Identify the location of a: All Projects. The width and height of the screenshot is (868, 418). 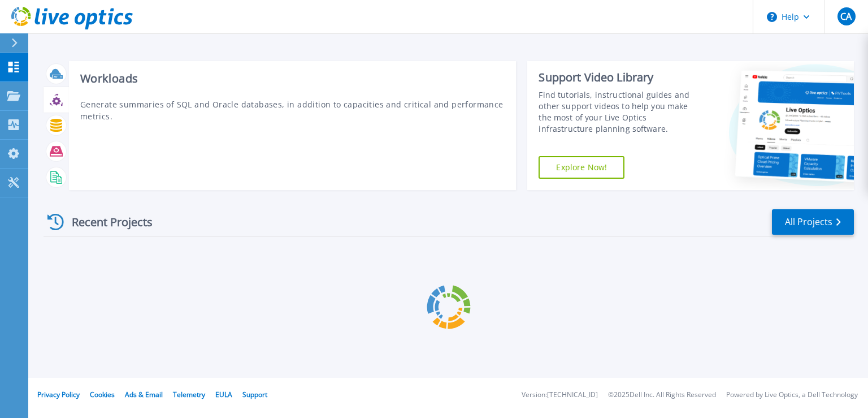
(812, 222).